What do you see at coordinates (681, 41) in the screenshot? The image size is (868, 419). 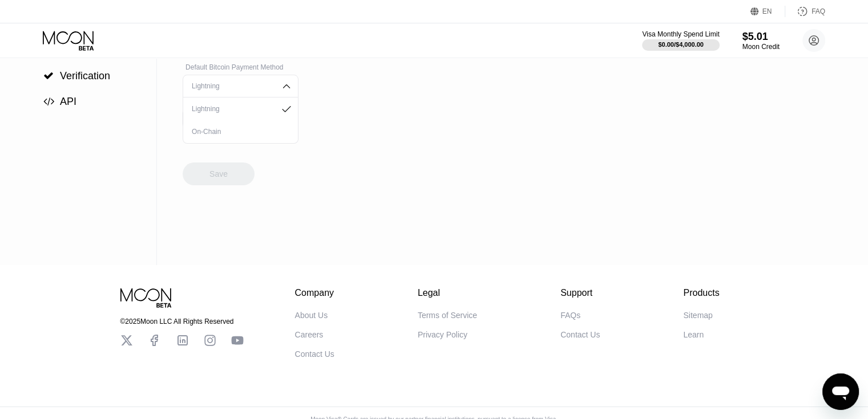 I see `div: Visa Monthly Spend Limit$0.00/$4,000.00` at bounding box center [681, 41].